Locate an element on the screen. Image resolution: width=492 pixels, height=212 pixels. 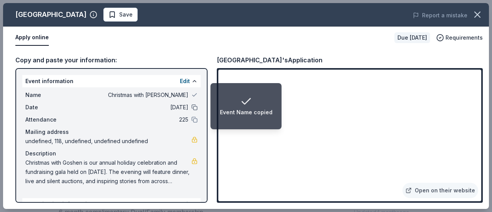
button: Apply online is located at coordinates (32, 38).